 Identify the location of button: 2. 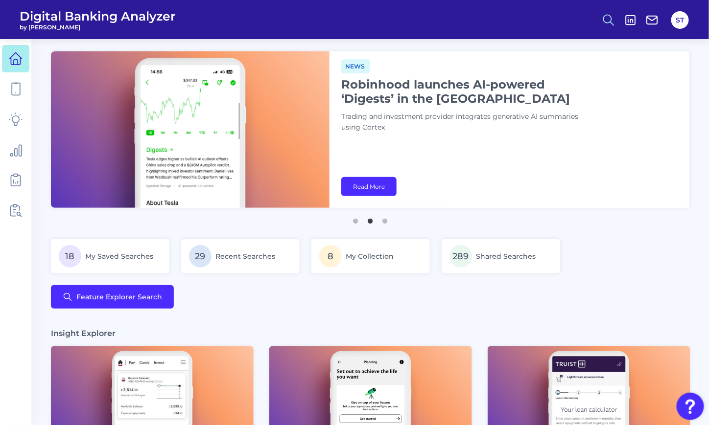
(370, 219).